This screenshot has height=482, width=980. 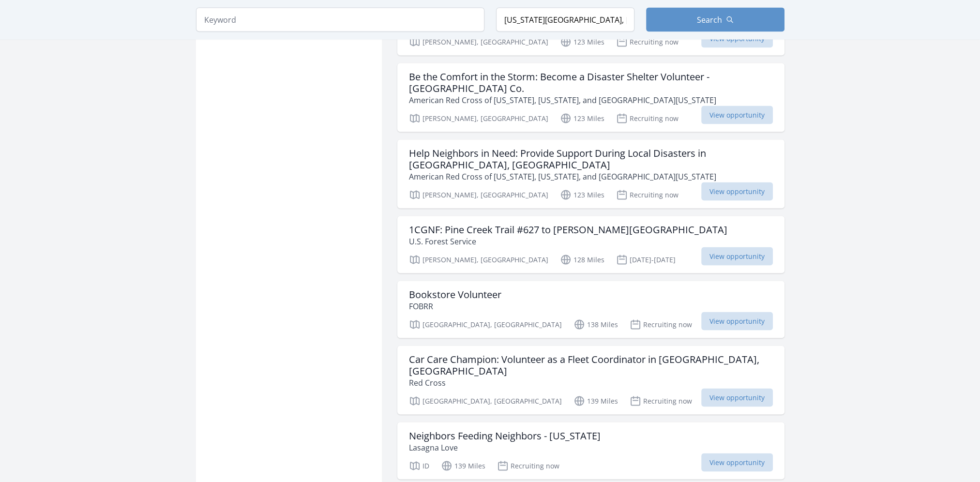 I want to click on p: FOBRR, so click(x=455, y=306).